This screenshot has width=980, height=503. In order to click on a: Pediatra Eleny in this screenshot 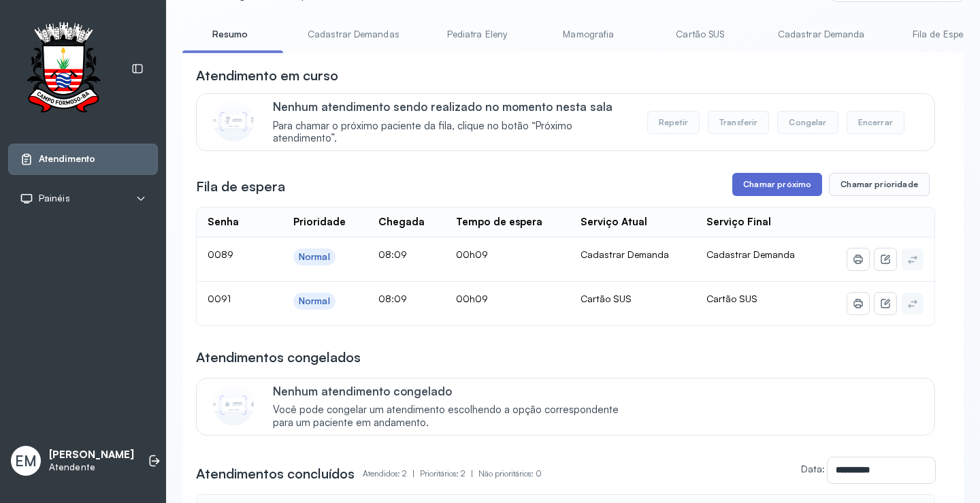, I will do `click(477, 34)`.